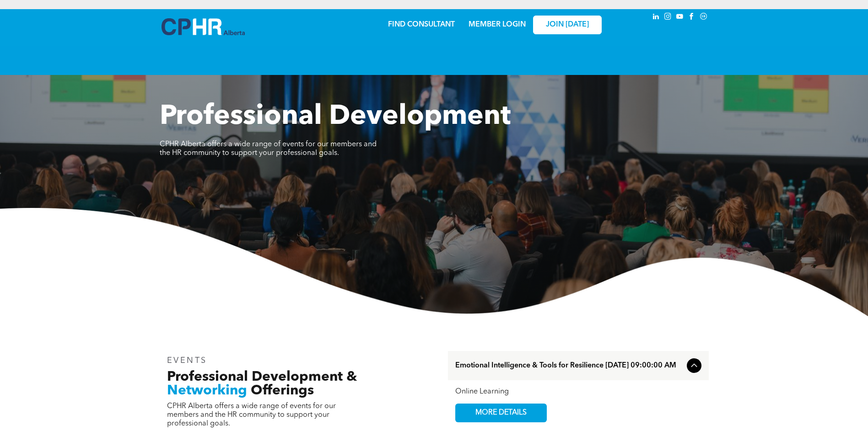  Describe the element at coordinates (578, 392) in the screenshot. I see `div: Online Learning` at that location.